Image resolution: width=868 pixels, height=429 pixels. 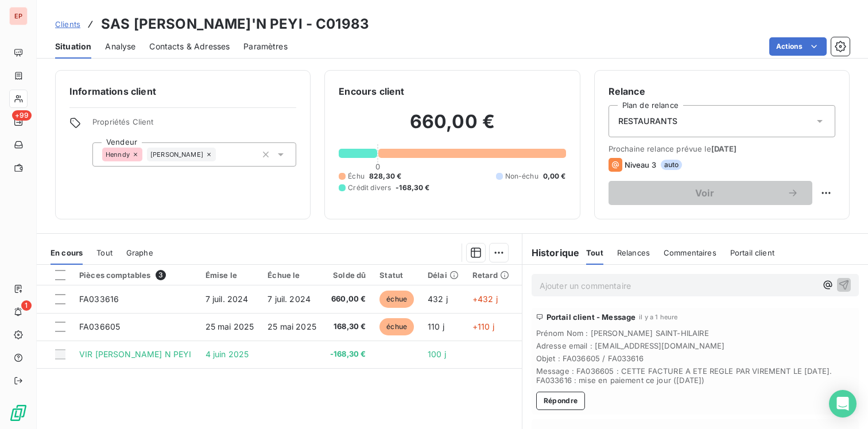 What do you see at coordinates (640, 165) in the screenshot?
I see `span: Niveau 3` at bounding box center [640, 165].